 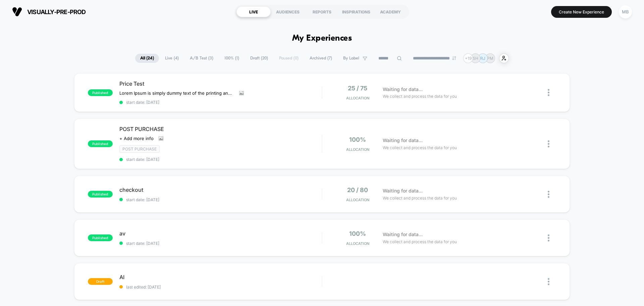 I want to click on span: + Add more info, so click(x=136, y=138).